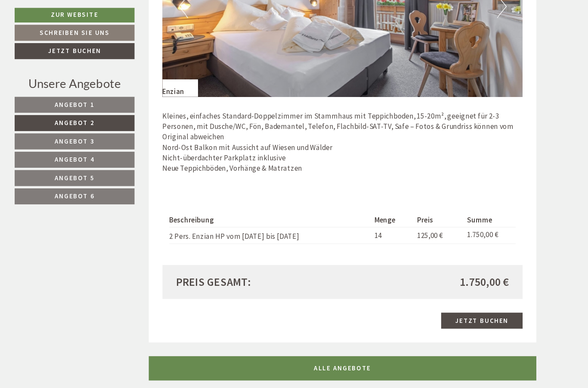 The height and width of the screenshot is (388, 588). Describe the element at coordinates (276, 271) in the screenshot. I see `div: Preis gesamt:` at that location.